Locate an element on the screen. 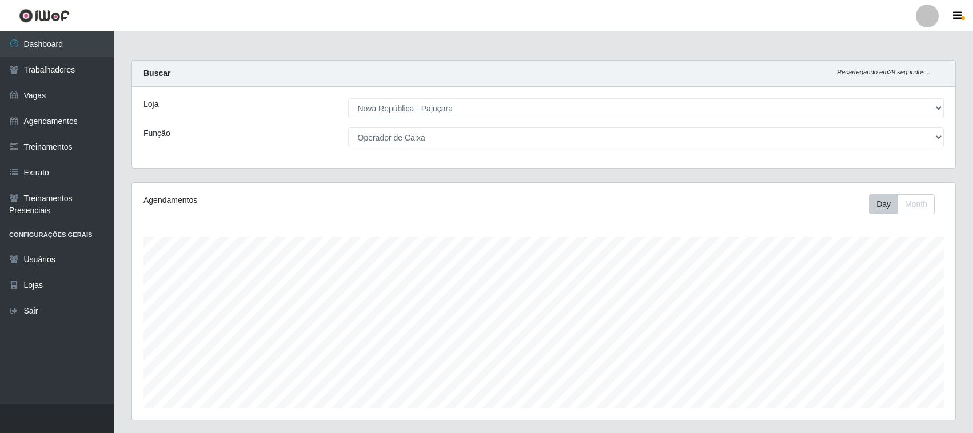 The image size is (973, 433). img: CoreUI Logo is located at coordinates (44, 15).